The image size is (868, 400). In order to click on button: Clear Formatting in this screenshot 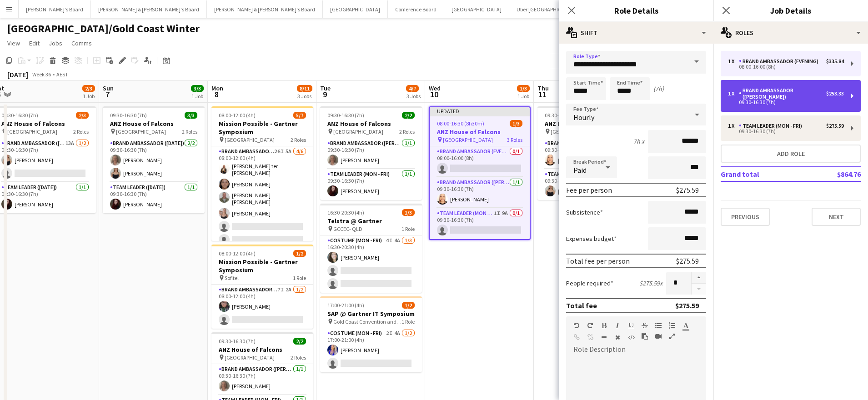, I will do `click(617, 337)`.